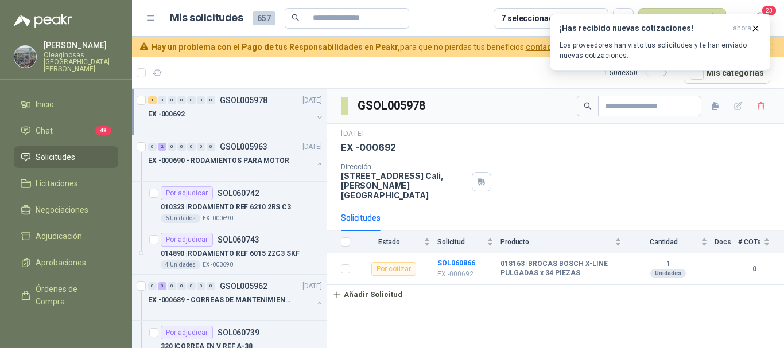 Image resolution: width=784 pixels, height=348 pixels. What do you see at coordinates (564, 242) in the screenshot?
I see `th: Producto` at bounding box center [564, 242].